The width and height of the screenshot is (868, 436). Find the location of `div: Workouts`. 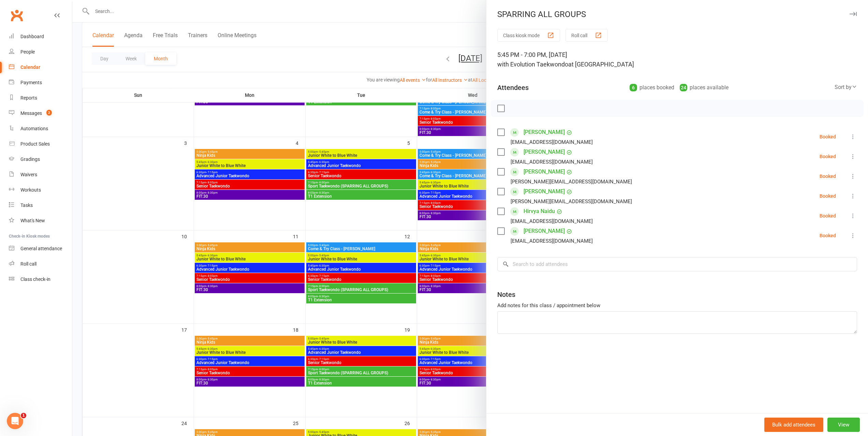

div: Workouts is located at coordinates (31, 190).